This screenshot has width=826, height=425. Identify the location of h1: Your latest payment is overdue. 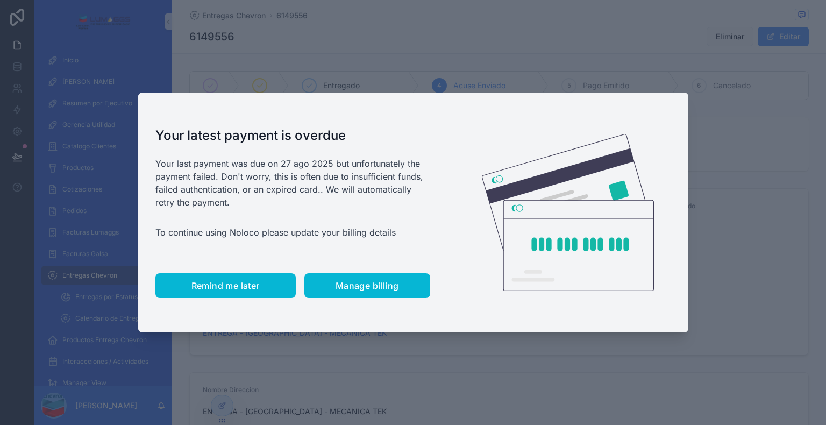
(292, 135).